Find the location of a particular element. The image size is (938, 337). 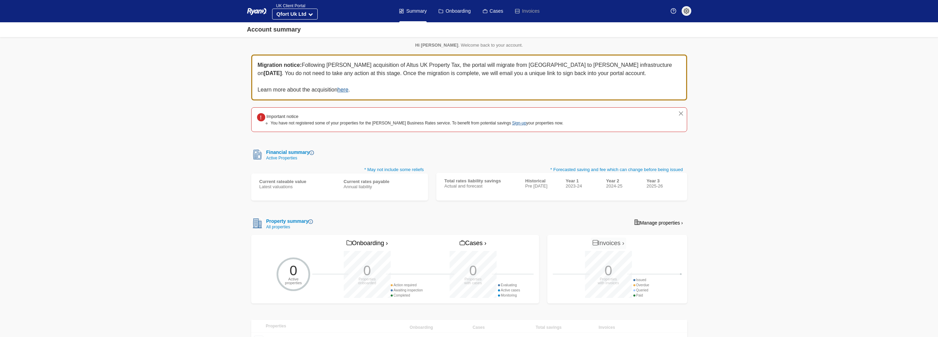

div: All properties is located at coordinates (288, 227).